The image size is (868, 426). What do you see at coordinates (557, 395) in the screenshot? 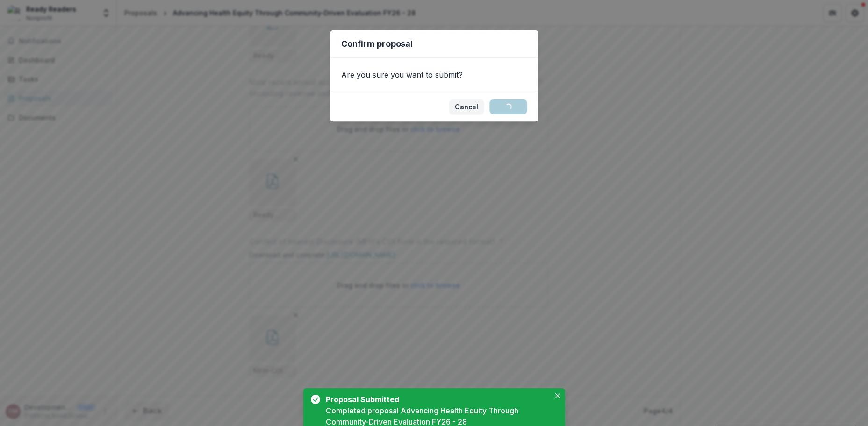
I see `button: Close` at bounding box center [557, 395].